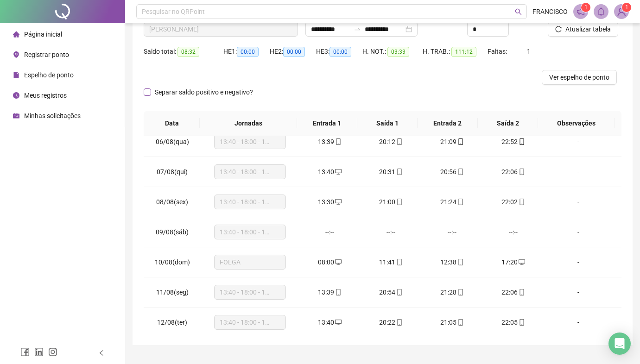  What do you see at coordinates (508, 123) in the screenshot?
I see `th: Saída 2` at bounding box center [508, 123].